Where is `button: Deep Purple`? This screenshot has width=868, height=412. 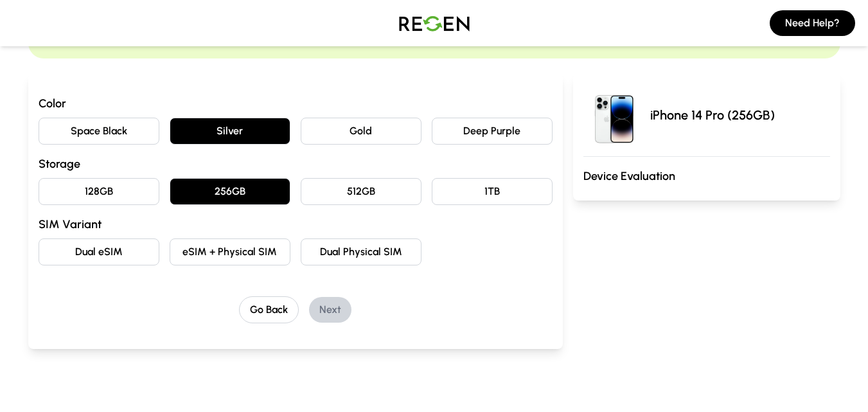
button: Deep Purple is located at coordinates (493, 131).